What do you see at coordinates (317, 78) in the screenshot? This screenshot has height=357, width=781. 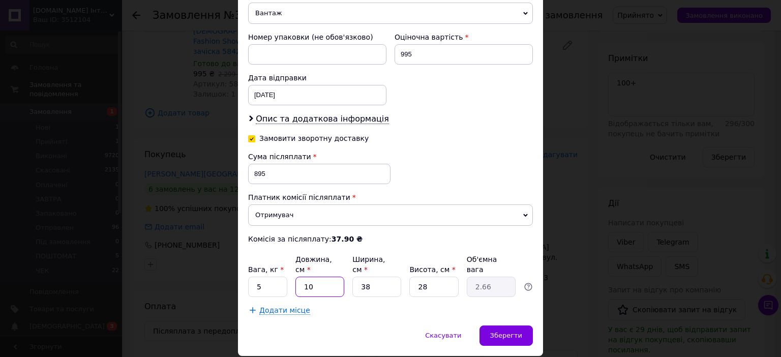 I see `div: Дата відправки` at bounding box center [317, 78].